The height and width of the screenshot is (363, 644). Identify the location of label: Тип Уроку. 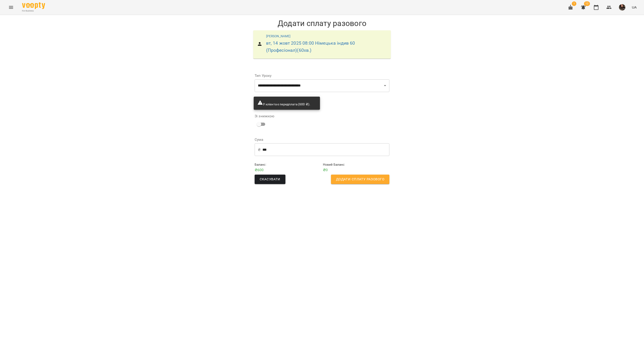
(322, 76).